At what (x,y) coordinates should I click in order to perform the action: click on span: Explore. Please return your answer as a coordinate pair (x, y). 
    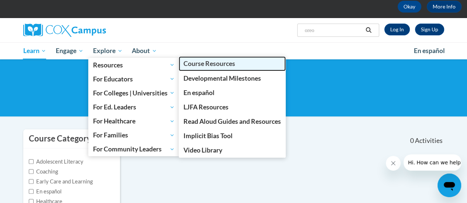
    Looking at the image, I should click on (108, 51).